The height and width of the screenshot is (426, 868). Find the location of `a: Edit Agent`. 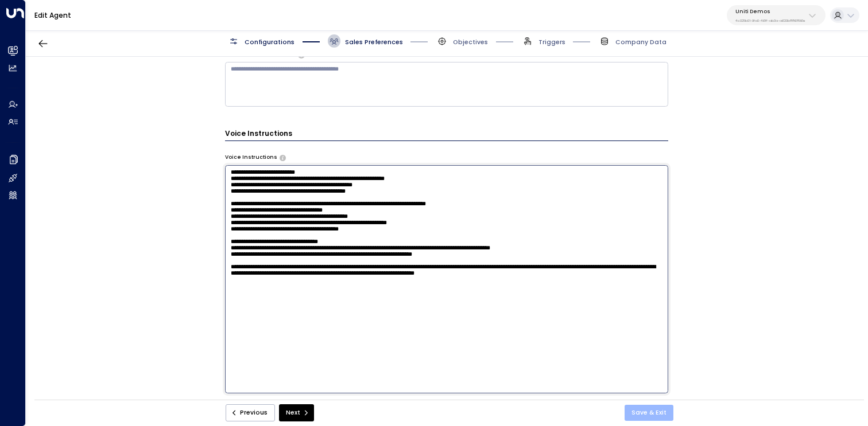

a: Edit Agent is located at coordinates (53, 15).